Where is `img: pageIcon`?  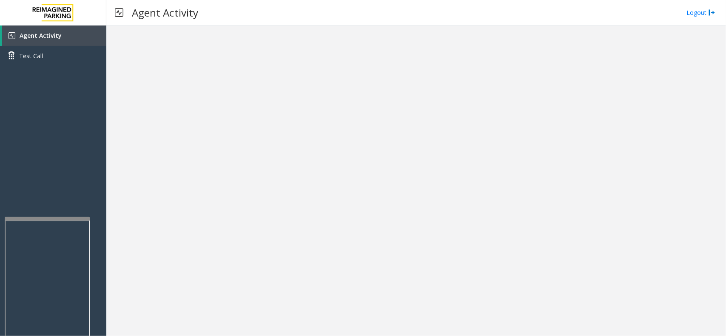 img: pageIcon is located at coordinates (119, 12).